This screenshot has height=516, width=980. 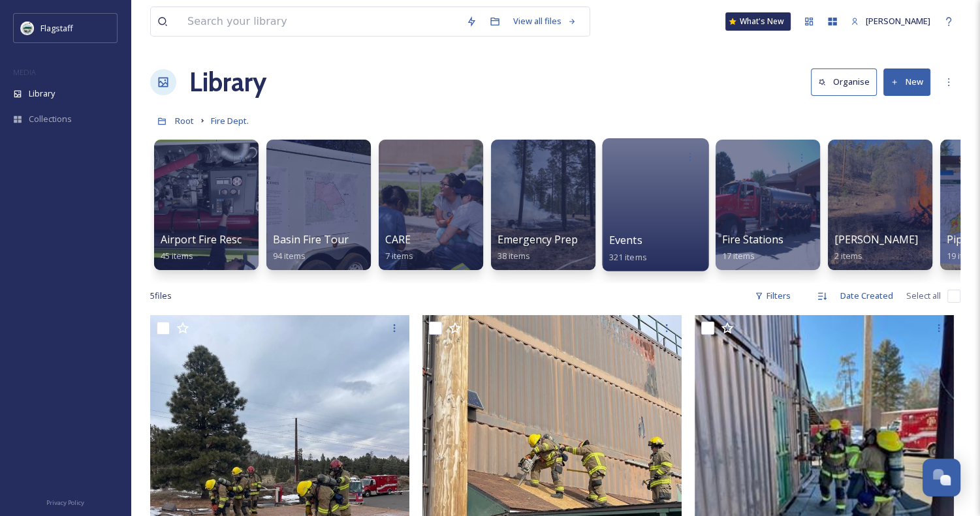 I want to click on span: Library, so click(x=42, y=93).